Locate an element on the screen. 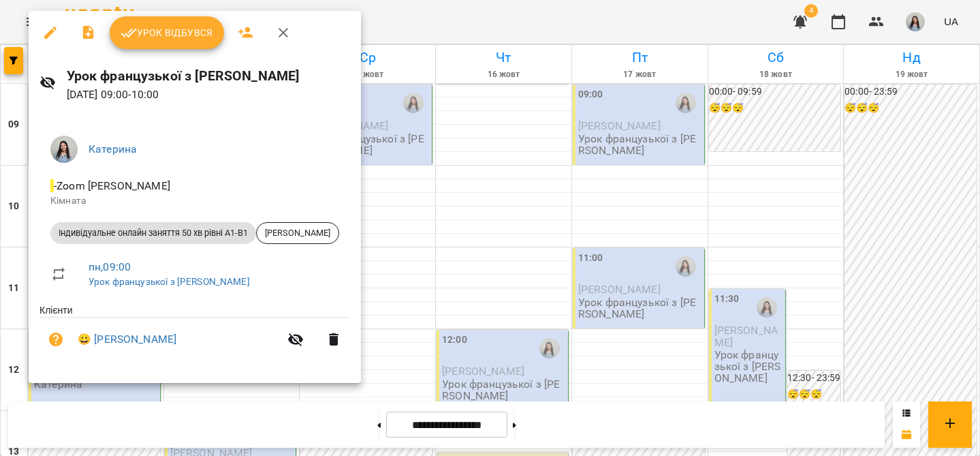 This screenshot has height=456, width=980. span: Урок відбувся is located at coordinates (167, 33).